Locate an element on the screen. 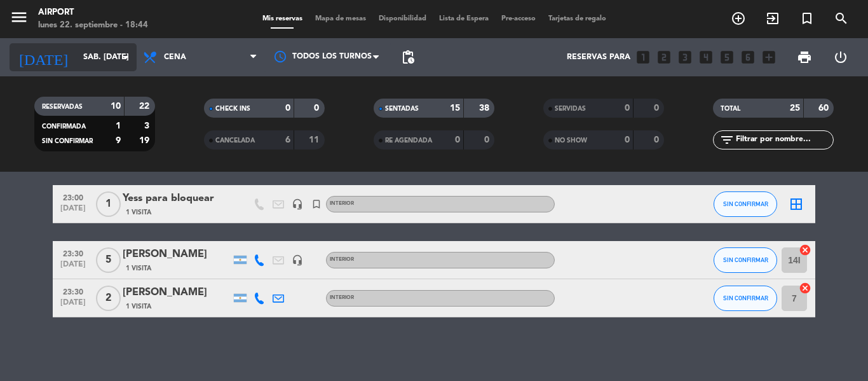 This screenshot has height=381, width=868. i: looks_3 is located at coordinates (685, 57).